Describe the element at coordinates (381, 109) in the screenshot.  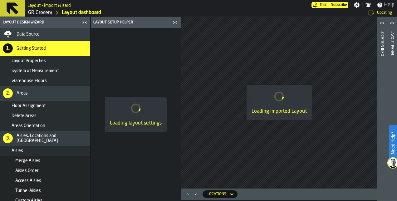
I see `header: Location Info` at that location.